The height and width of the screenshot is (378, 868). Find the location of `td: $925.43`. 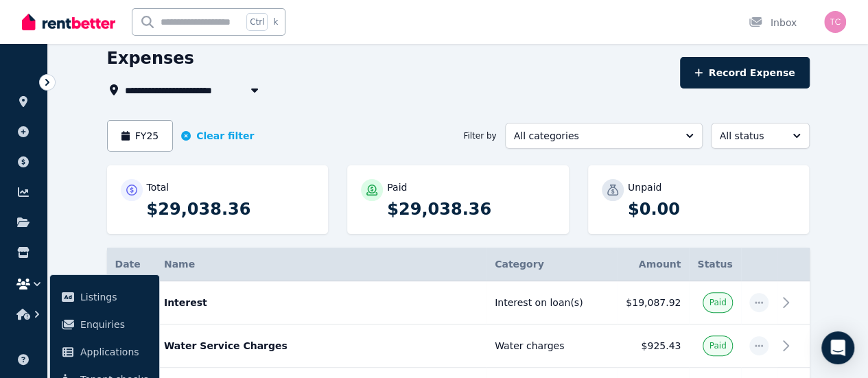

td: $925.43 is located at coordinates (653, 346).